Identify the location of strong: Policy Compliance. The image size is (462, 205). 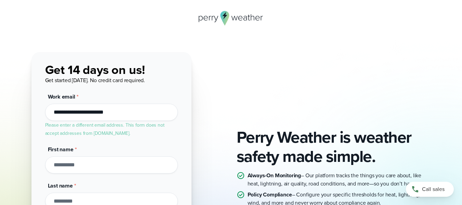
(270, 194).